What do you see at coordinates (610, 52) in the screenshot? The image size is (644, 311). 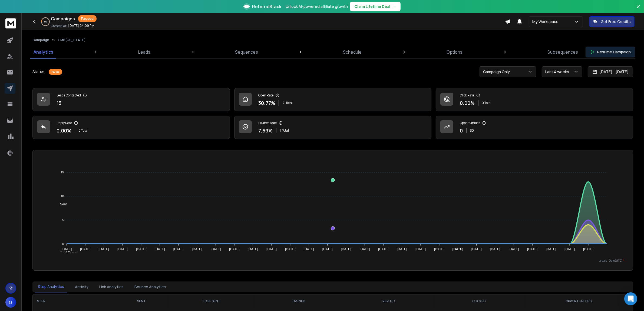 I see `button: Resume Campaign` at bounding box center [610, 52].